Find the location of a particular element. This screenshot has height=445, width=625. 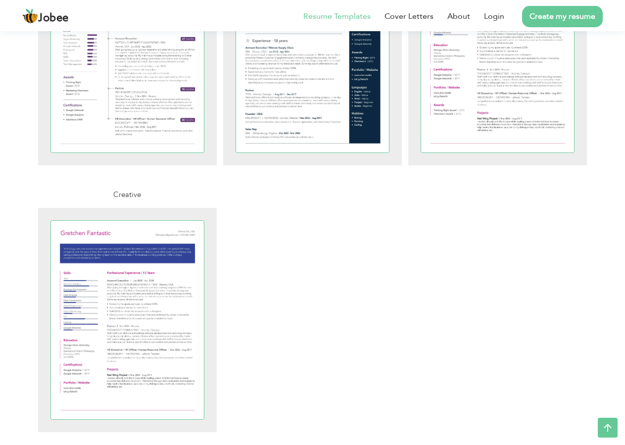

a: About is located at coordinates (459, 16).